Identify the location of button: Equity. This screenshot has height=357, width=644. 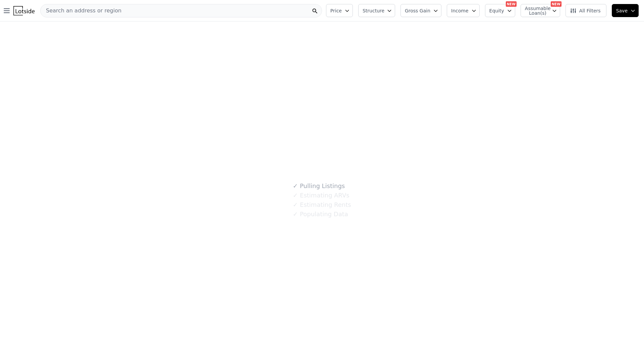
(500, 10).